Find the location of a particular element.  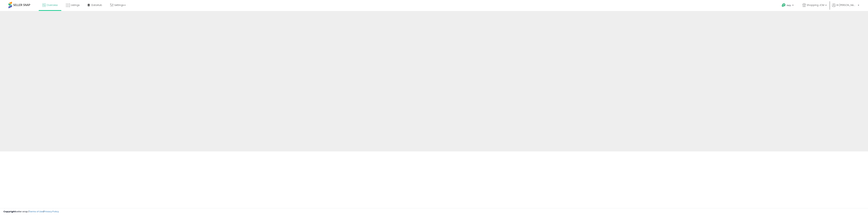

a: Help is located at coordinates (788, 6).